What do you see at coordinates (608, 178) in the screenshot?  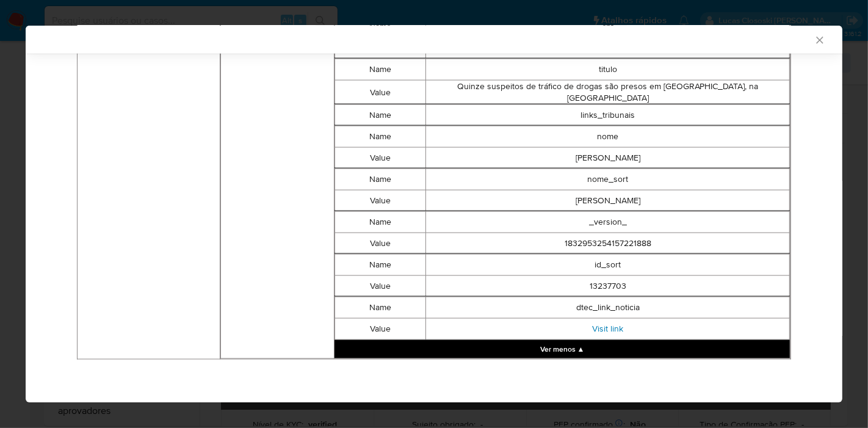 I see `td: nome_sort` at bounding box center [608, 178].